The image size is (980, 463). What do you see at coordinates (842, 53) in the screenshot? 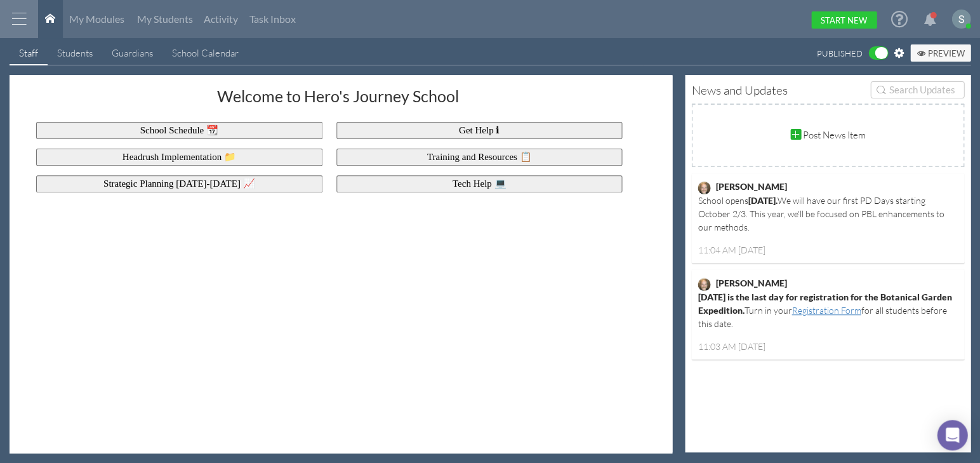
I see `label: Published` at bounding box center [842, 53].